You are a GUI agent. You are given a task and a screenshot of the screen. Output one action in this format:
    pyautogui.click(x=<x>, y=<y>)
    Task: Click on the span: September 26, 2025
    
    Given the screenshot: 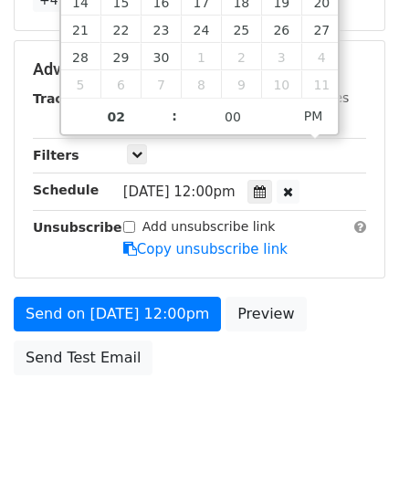 What is the action you would take?
    pyautogui.click(x=281, y=29)
    